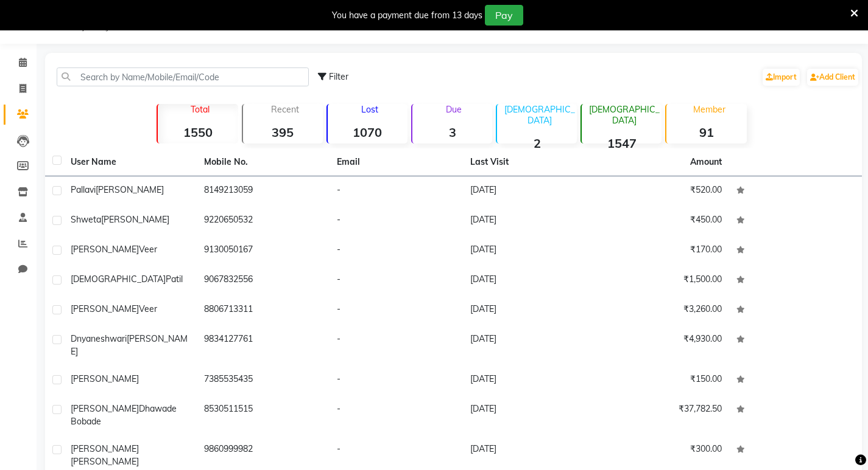 The image size is (868, 470). I want to click on strong: 1547, so click(621, 143).